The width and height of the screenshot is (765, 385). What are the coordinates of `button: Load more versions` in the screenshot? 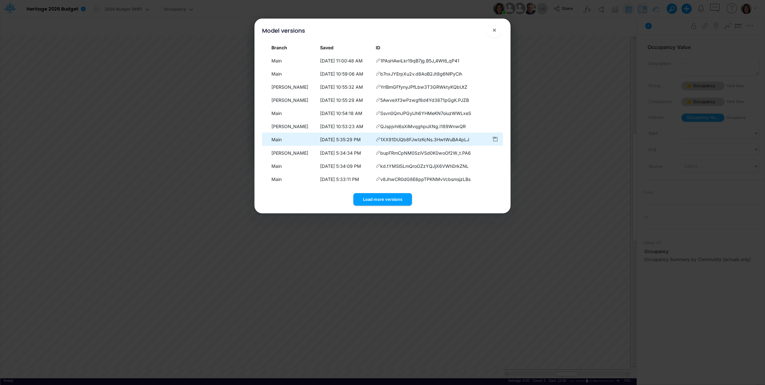 It's located at (382, 199).